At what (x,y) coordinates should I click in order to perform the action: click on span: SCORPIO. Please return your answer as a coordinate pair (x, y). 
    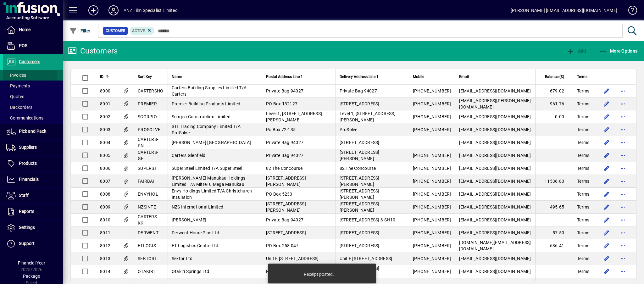
    Looking at the image, I should click on (147, 117).